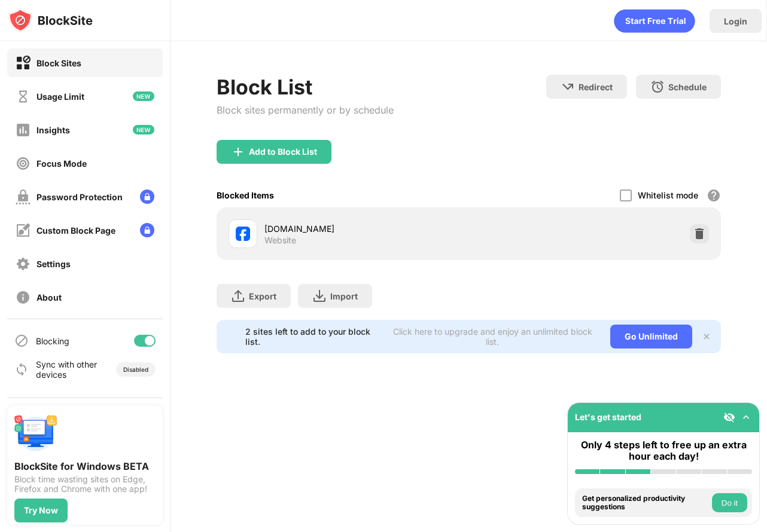 The image size is (767, 532). What do you see at coordinates (23, 163) in the screenshot?
I see `img: focus-off.svg` at bounding box center [23, 163].